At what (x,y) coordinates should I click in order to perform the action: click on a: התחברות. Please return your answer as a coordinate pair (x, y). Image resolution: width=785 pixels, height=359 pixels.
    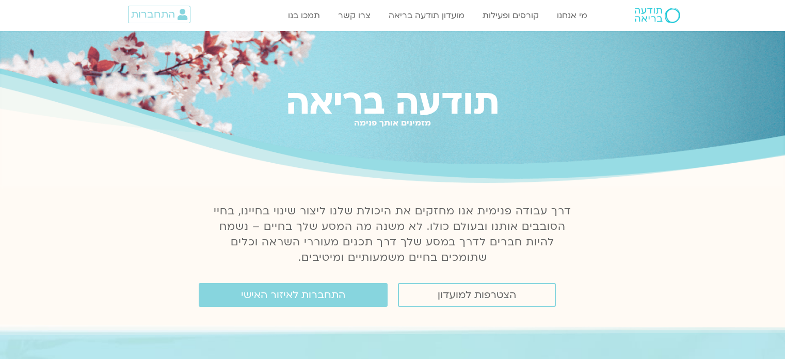
    Looking at the image, I should click on (159, 14).